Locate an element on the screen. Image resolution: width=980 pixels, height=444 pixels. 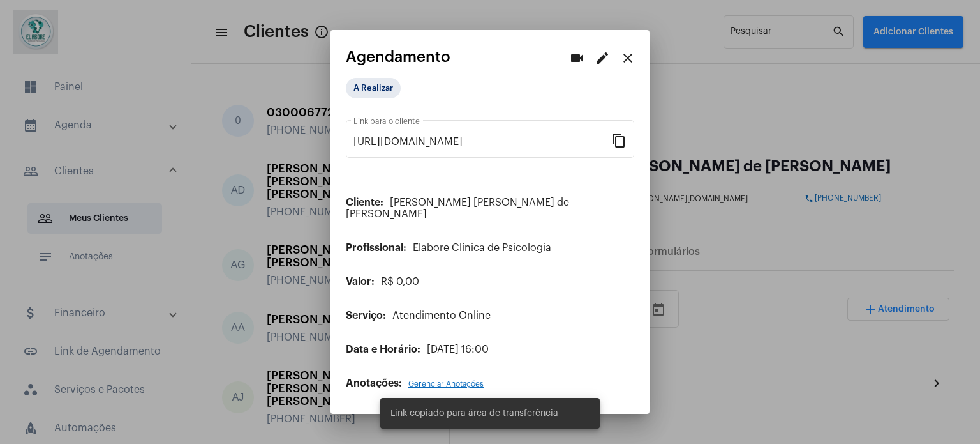
span: Cliente: is located at coordinates (365, 202).